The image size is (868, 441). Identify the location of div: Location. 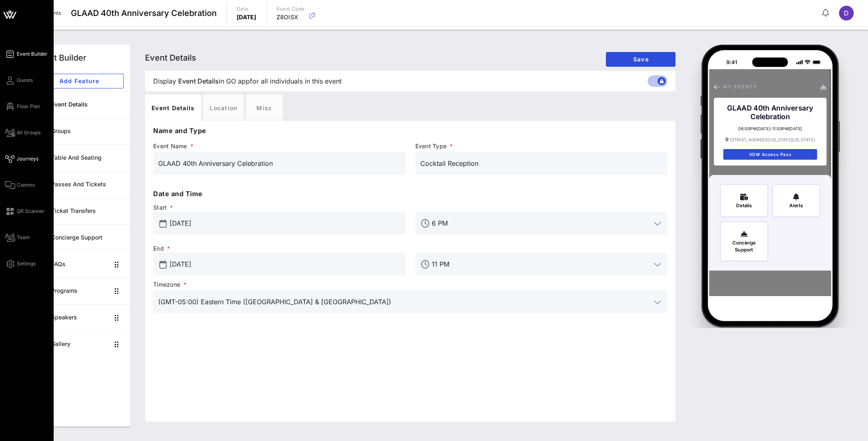
(224, 108).